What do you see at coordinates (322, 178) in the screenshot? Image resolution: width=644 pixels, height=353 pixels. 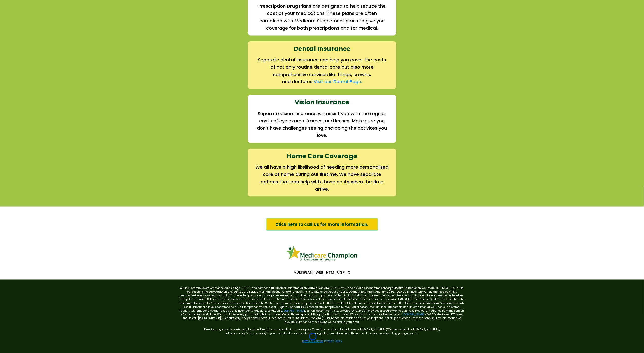 I see `h2: We all have a high likelihood of needing more personalized care at home during our lifetime. We h...` at bounding box center [322, 178].